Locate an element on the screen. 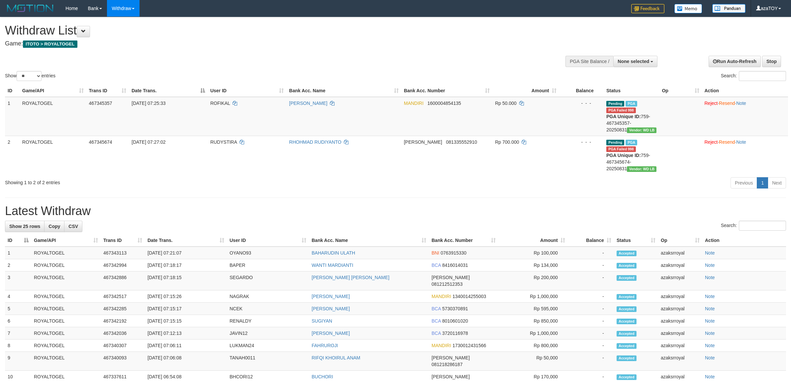 The image size is (791, 381). a: WANTI MARDIANTI is located at coordinates (332, 265).